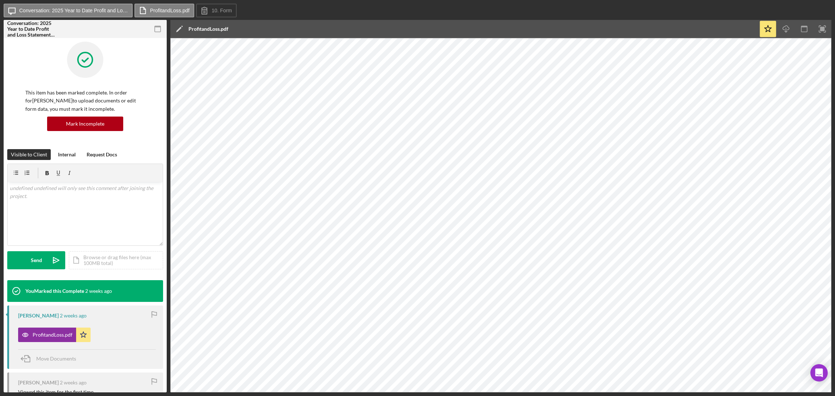 Image resolution: width=835 pixels, height=396 pixels. I want to click on div: Viewed this item for the first time., so click(56, 392).